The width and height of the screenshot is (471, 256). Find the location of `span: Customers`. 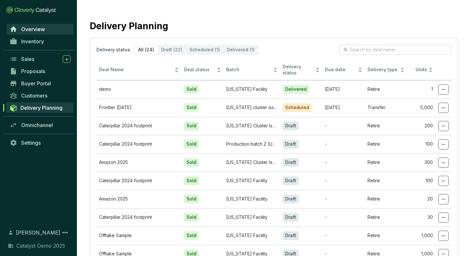

span: Customers is located at coordinates (34, 96).